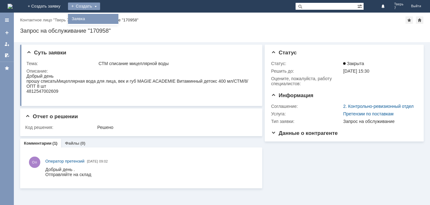 This screenshot has width=430, height=205. Describe the element at coordinates (65, 161) in the screenshot. I see `a: Оператор претензий` at that location.